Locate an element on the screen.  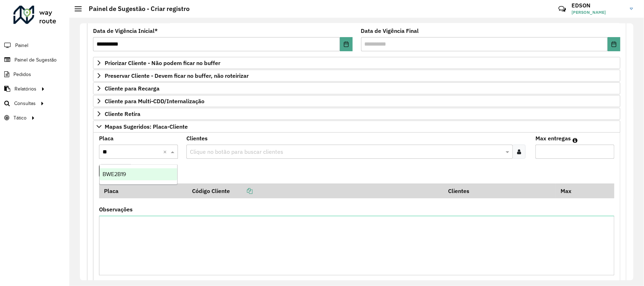
th: Código Cliente is located at coordinates (316, 191).